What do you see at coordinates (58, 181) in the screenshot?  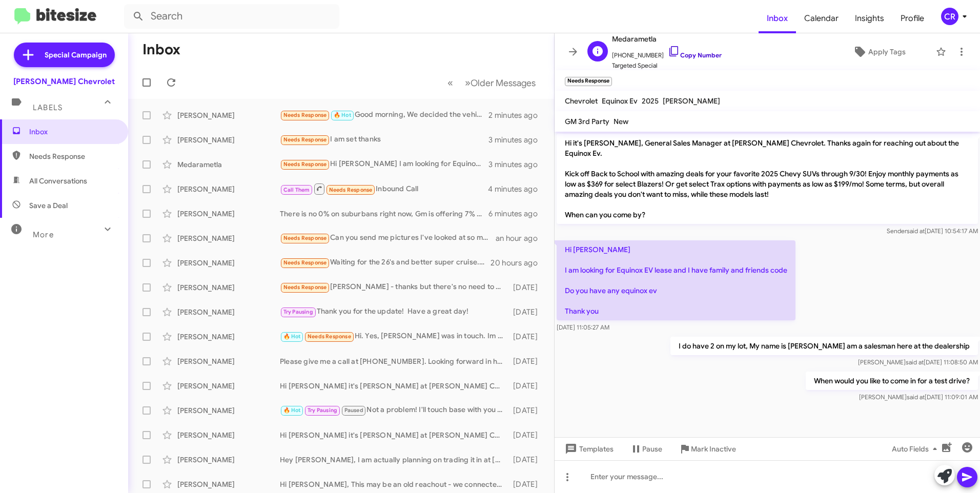 I see `span: All Conversations` at bounding box center [58, 181].